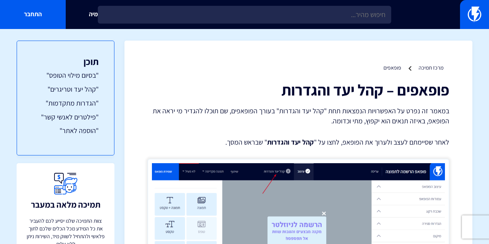 This screenshot has width=489, height=244. I want to click on h3: תמיכה מלאה במעבר, so click(66, 204).